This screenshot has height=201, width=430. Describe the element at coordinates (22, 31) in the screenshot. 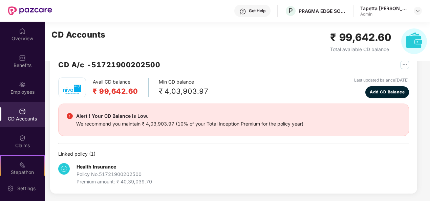

I see `img: svg+xml;base64,PHN2ZyBpZD0iSG9tZSIgeG1sbnM9Imh0dHA6Ly93d3cudzMub3JnLzIwMDAvc3ZnIiB3aWR0aD0iMjAiIG...` at that location.